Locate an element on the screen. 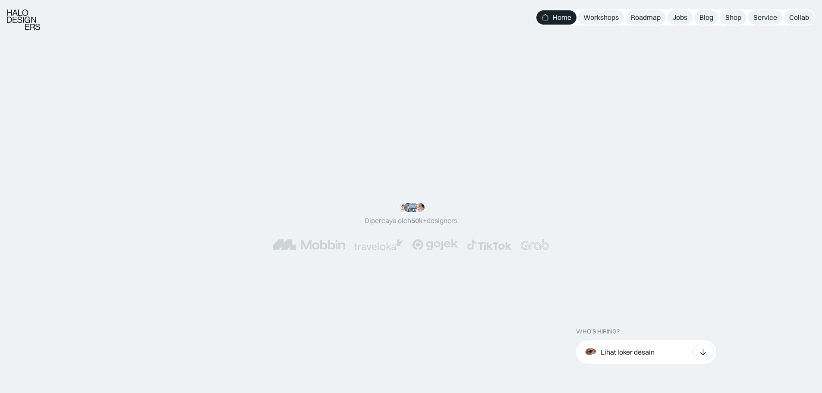  a: Service is located at coordinates (765, 17).